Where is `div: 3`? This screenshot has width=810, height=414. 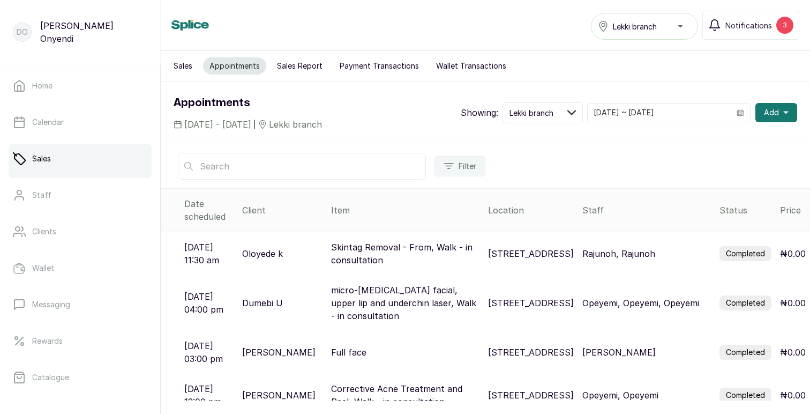 div: 3 is located at coordinates (785, 25).